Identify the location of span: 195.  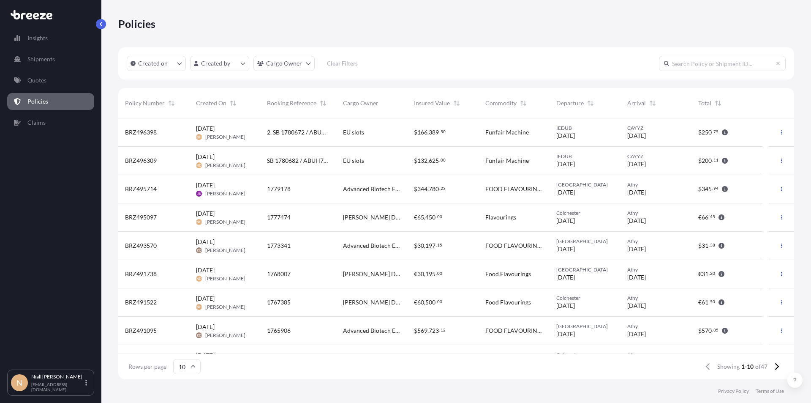
(430, 274).